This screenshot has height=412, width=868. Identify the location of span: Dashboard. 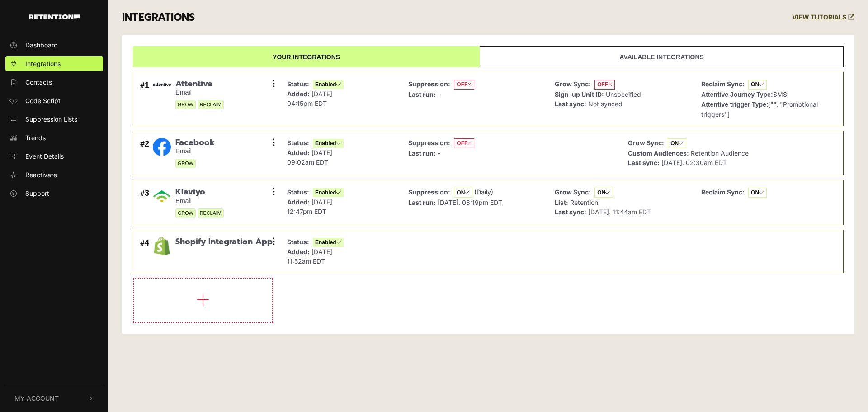
(42, 45).